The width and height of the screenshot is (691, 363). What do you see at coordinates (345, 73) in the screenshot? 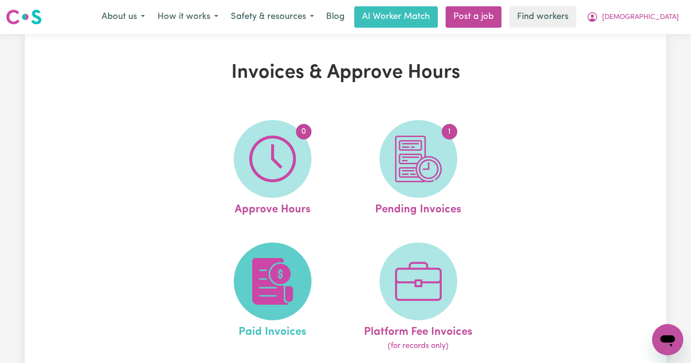
I see `h1: Invoices & Approve Hours` at bounding box center [345, 73].